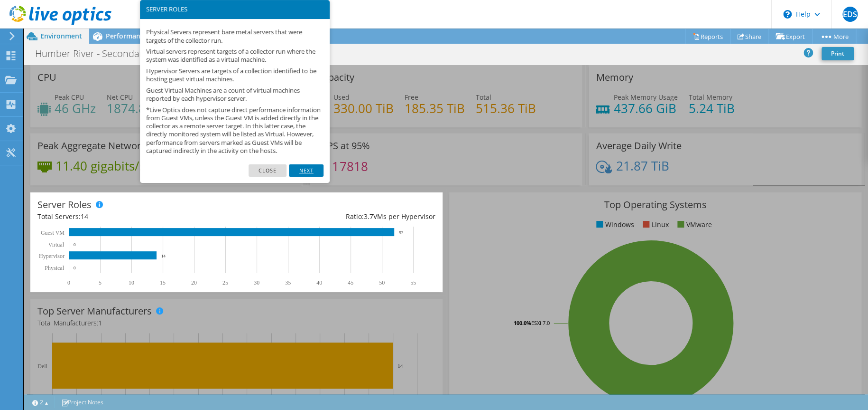  I want to click on p: *Live Optics does not capture direct performance information from Guest VMs, unless the Guest VM ..., so click(235, 130).